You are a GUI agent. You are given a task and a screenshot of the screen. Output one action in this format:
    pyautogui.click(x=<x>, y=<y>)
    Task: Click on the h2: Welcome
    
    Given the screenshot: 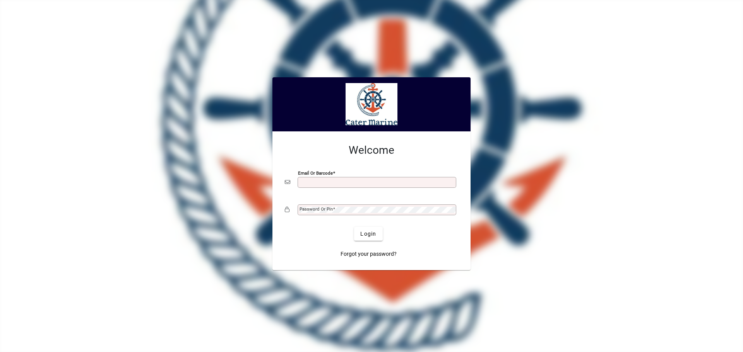 What is the action you would take?
    pyautogui.click(x=371, y=150)
    